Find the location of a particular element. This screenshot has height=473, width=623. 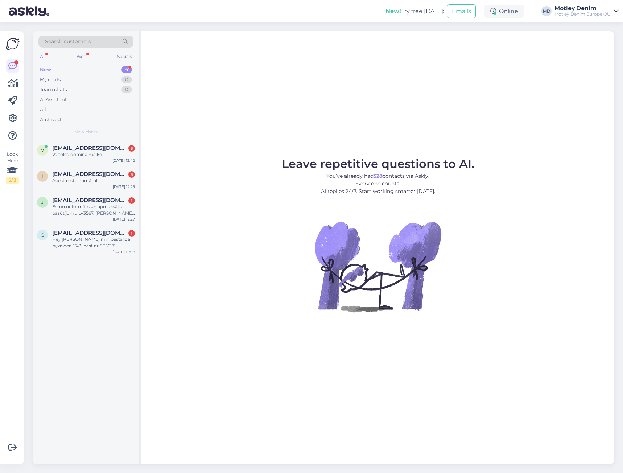

div: My chats is located at coordinates (50, 80).